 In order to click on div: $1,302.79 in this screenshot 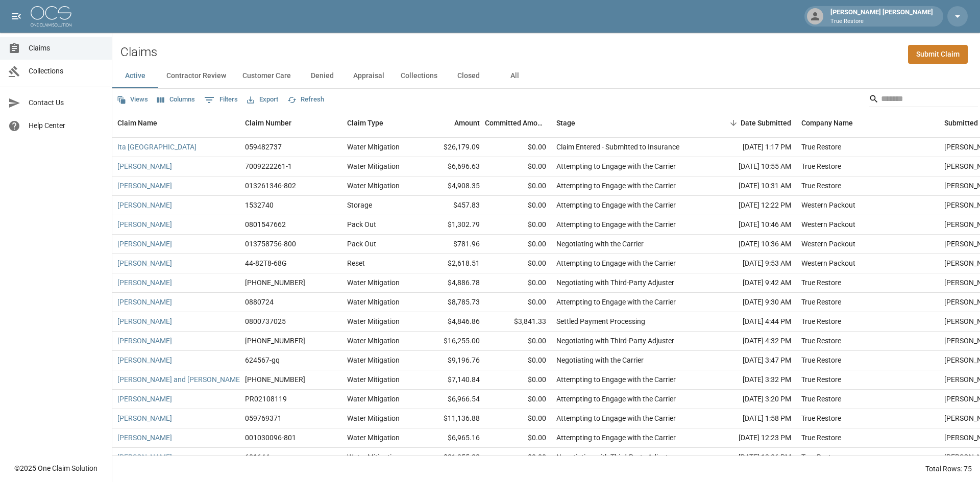, I will do `click(452, 225)`.